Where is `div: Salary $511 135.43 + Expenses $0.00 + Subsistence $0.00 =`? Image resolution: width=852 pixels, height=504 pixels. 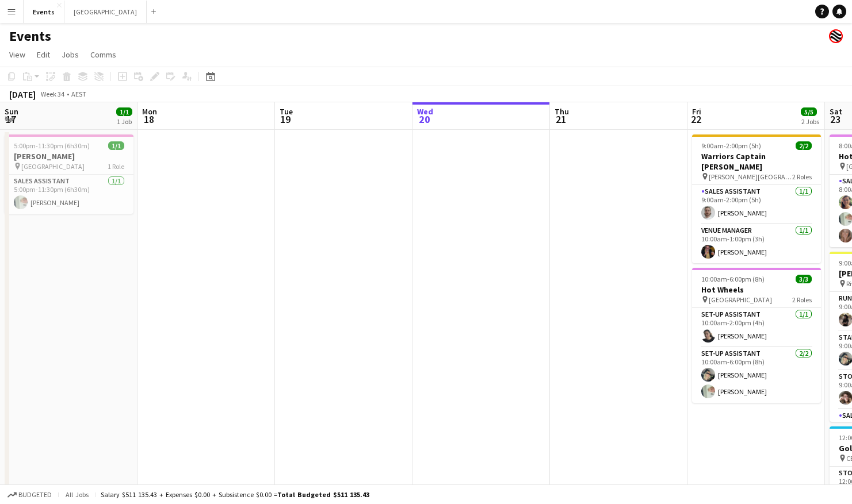
div: Salary $511 135.43 + Expenses $0.00 + Subsistence $0.00 = is located at coordinates (235, 494).